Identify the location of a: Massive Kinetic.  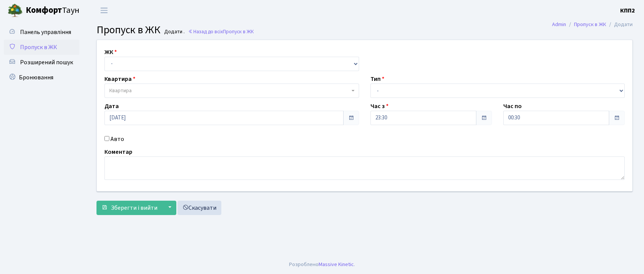
(336, 265).